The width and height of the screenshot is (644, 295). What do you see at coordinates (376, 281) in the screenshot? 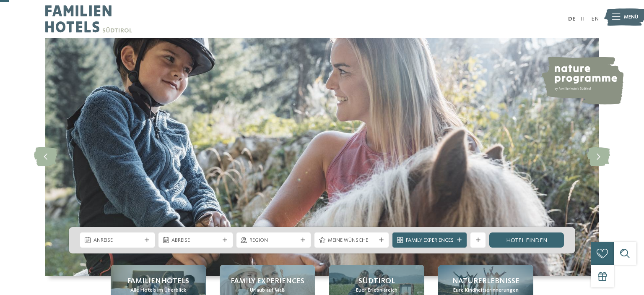
I see `span: Südtirol` at bounding box center [376, 281].